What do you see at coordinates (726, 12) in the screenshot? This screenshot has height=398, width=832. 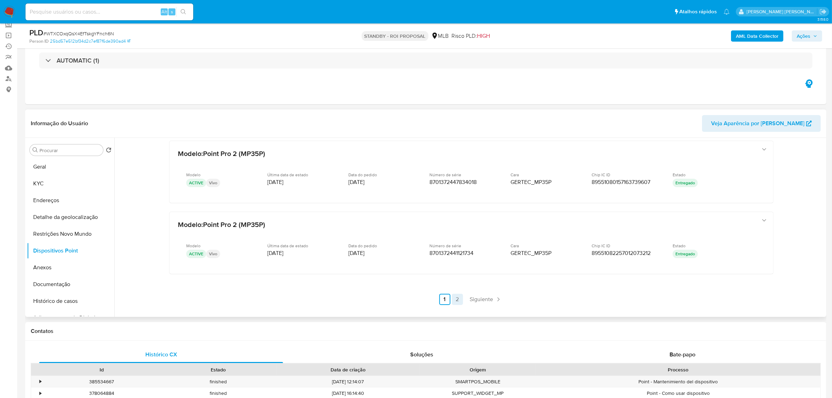 I see `a: Notificações` at bounding box center [726, 12].